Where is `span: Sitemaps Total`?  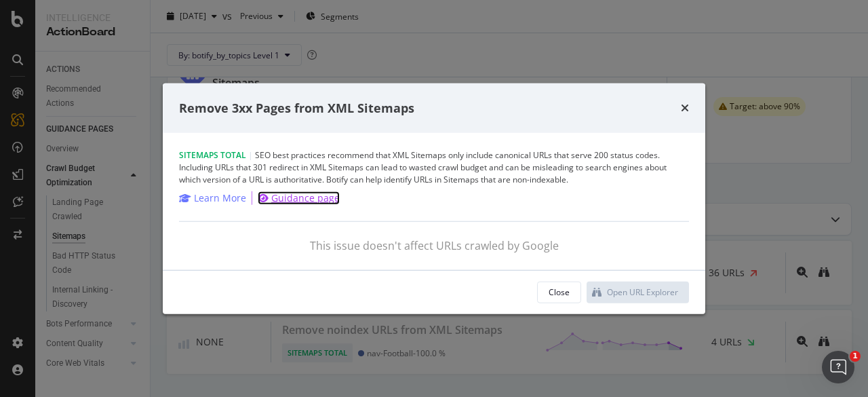
span: Sitemaps Total is located at coordinates (213, 155).